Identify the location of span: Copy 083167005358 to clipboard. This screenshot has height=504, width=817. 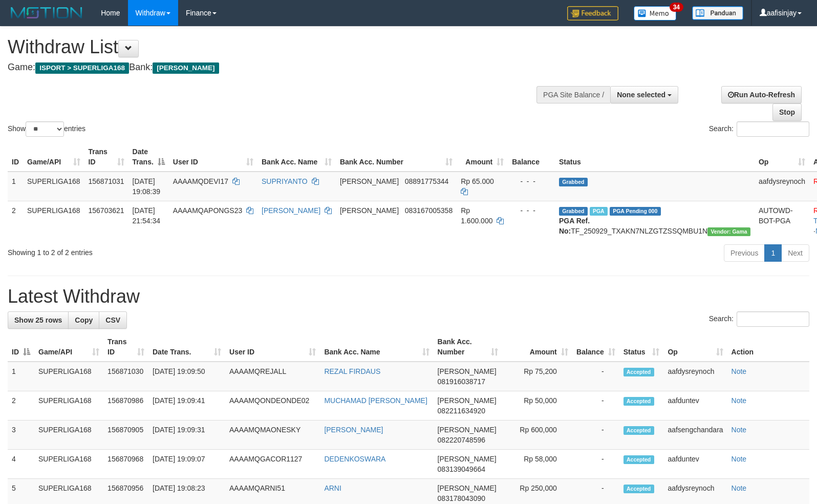
(428, 211).